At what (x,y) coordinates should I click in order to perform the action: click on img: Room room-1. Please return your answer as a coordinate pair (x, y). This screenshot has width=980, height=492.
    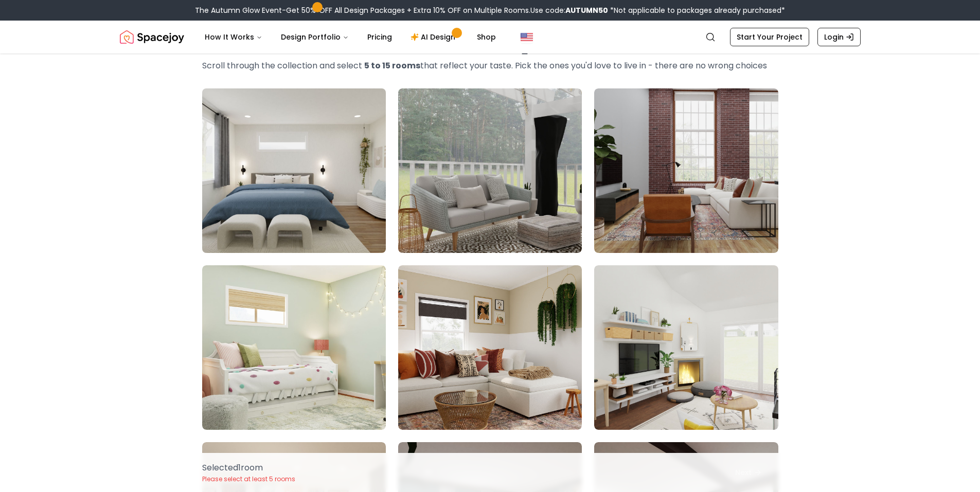
    Looking at the image, I should click on (294, 171).